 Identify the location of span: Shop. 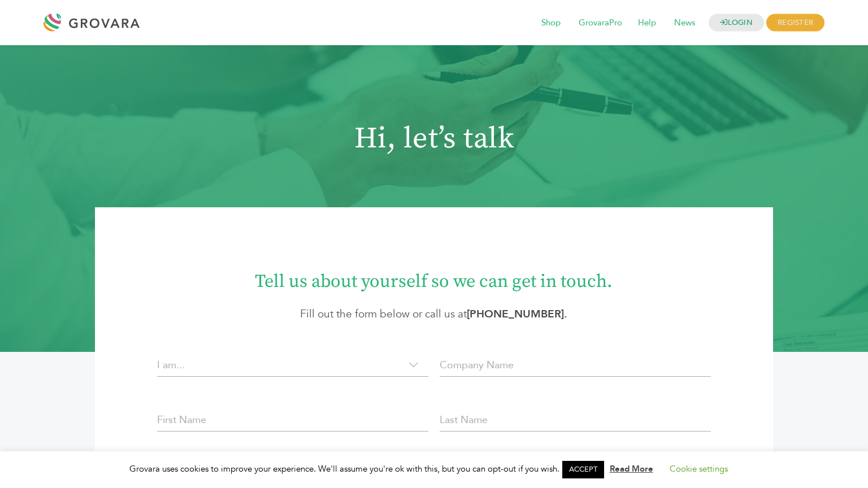
(551, 23).